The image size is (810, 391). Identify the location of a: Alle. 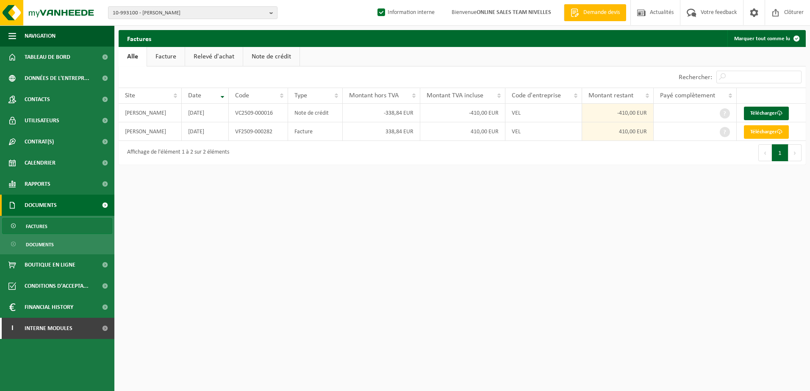
(133, 57).